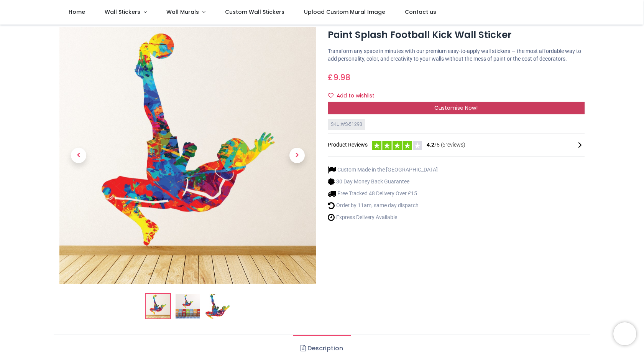  Describe the element at coordinates (383, 217) in the screenshot. I see `li: Express Delivery Available` at that location.